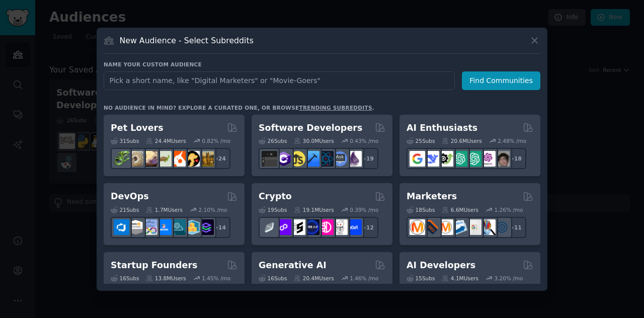 The height and width of the screenshot is (318, 644). I want to click on img: cockatiel, so click(177, 158).